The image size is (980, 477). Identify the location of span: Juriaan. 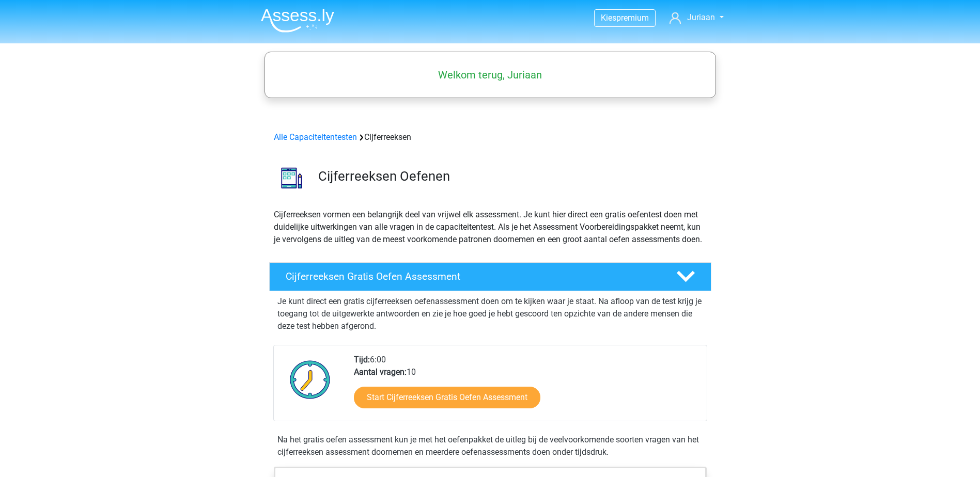
(702, 17).